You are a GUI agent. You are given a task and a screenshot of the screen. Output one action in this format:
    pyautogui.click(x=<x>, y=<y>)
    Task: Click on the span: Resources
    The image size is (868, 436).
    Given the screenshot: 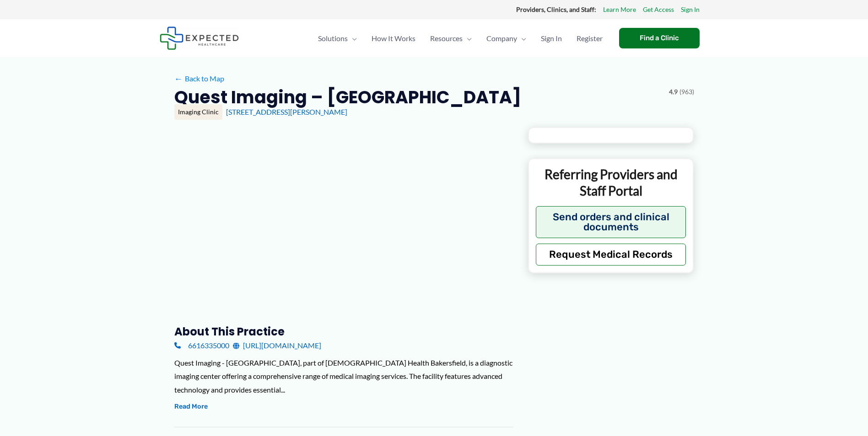 What is the action you would take?
    pyautogui.click(x=446, y=38)
    